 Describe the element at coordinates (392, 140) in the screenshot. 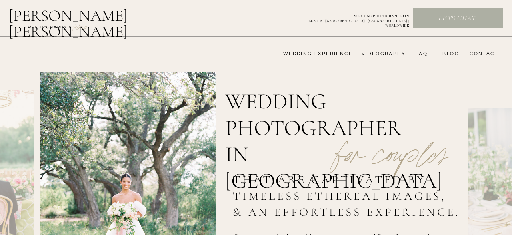

I see `p: for couples` at that location.